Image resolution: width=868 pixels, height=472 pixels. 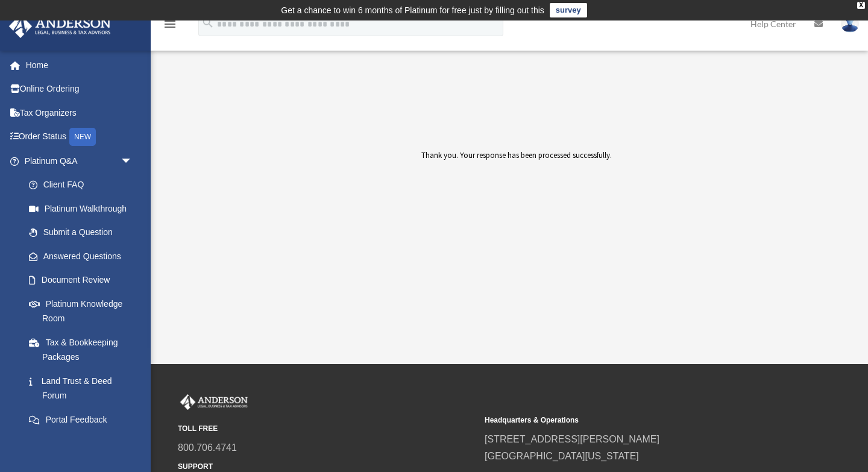 What do you see at coordinates (84, 311) in the screenshot?
I see `a: Platinum Knowledge Room` at bounding box center [84, 311].